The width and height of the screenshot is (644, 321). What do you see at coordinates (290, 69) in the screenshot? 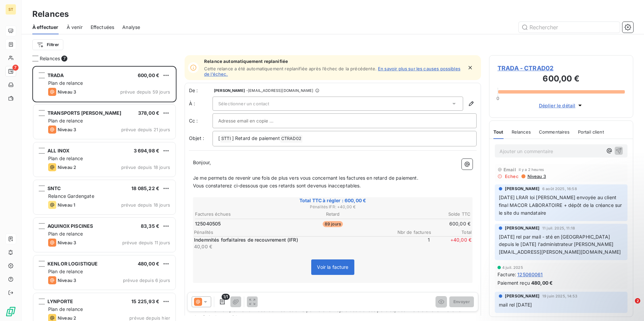
I see `span: Cette relance a été automatiquement replanifiée après l’échec de la précédente.` at bounding box center [290, 69].